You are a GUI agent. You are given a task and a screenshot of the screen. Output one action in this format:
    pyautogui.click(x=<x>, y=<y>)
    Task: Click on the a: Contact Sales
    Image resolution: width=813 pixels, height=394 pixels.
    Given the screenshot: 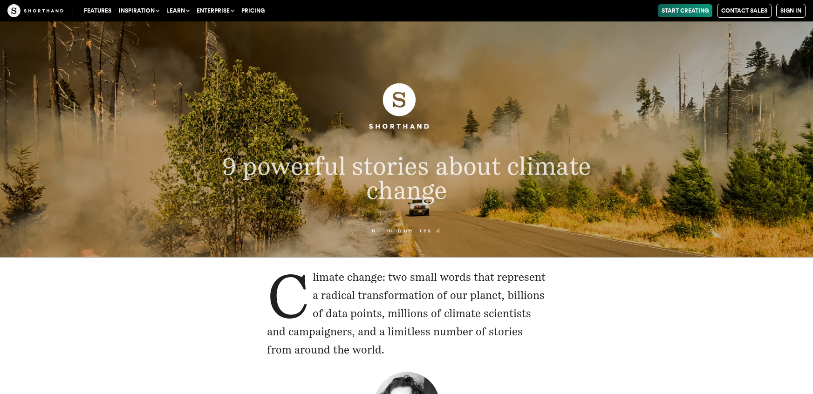 What is the action you would take?
    pyautogui.click(x=744, y=11)
    